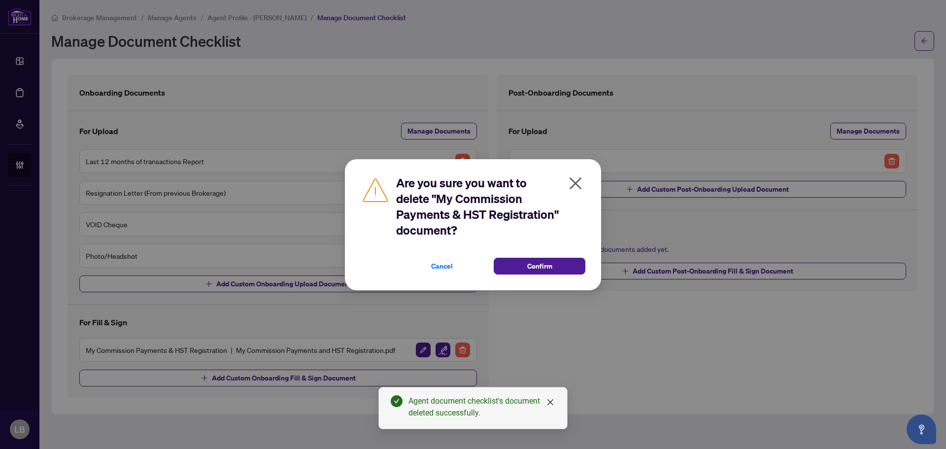 The image size is (946, 449). Describe the element at coordinates (482, 407) in the screenshot. I see `div: Agent document checklist's document deleted successfully.` at that location.